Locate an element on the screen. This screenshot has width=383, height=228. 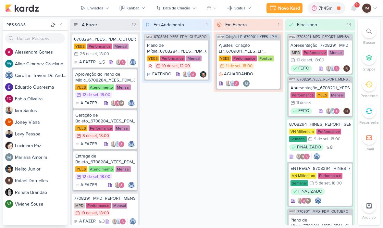
div: 10 de set is located at coordinates (89, 213).